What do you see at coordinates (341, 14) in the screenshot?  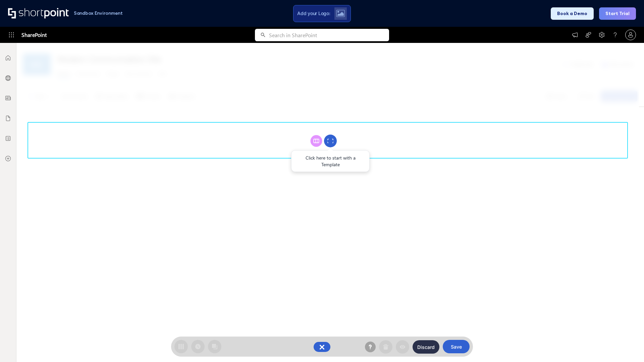 I see `img: Upload logo` at bounding box center [341, 14].